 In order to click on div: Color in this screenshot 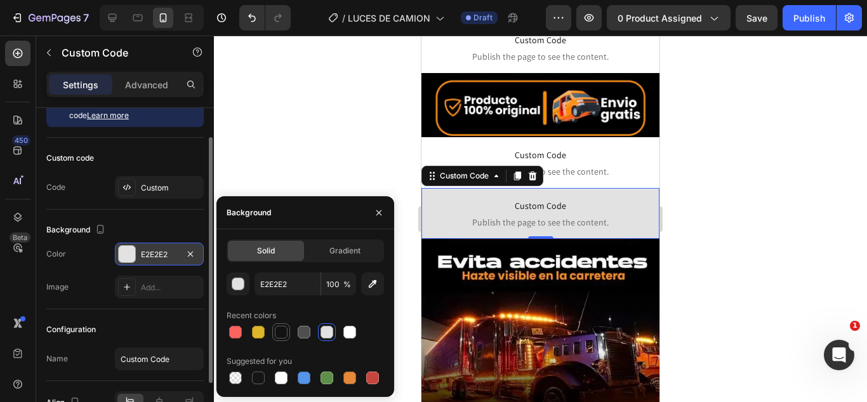, I will do `click(56, 254)`.